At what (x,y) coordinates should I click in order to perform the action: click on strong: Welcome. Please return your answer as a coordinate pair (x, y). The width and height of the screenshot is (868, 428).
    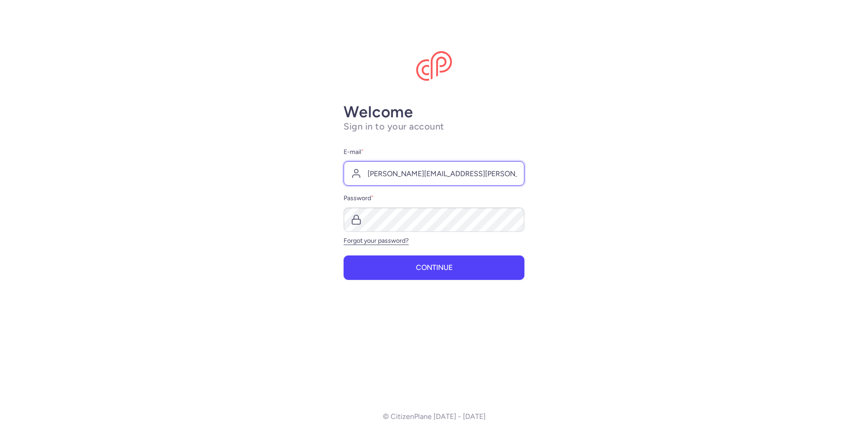
    Looking at the image, I should click on (379, 112).